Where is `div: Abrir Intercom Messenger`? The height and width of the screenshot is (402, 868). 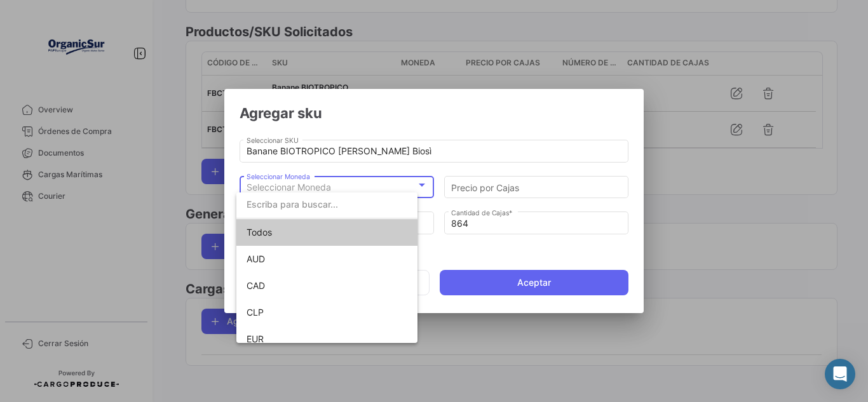
div: Abrir Intercom Messenger is located at coordinates (840, 374).